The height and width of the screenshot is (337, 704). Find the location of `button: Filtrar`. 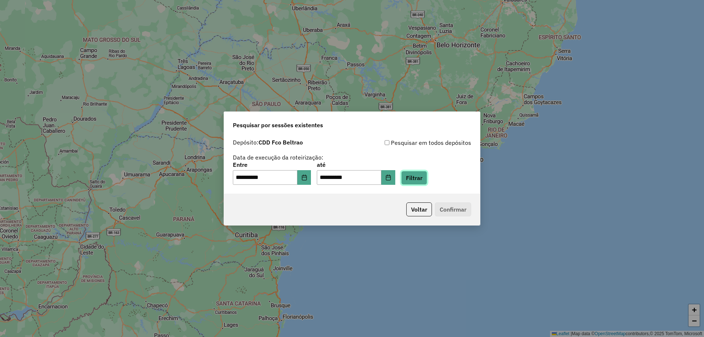

button: Filtrar is located at coordinates (414, 178).